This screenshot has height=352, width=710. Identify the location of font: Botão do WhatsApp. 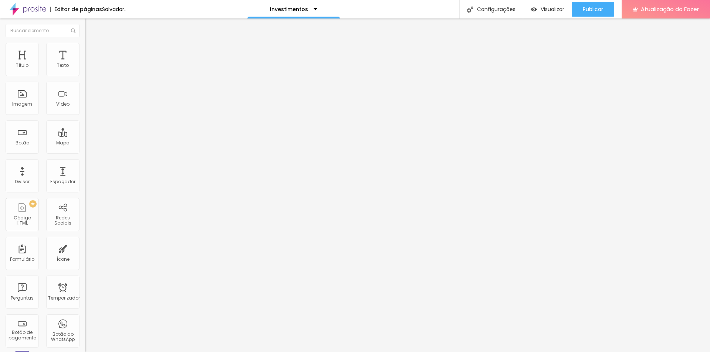
(63, 337).